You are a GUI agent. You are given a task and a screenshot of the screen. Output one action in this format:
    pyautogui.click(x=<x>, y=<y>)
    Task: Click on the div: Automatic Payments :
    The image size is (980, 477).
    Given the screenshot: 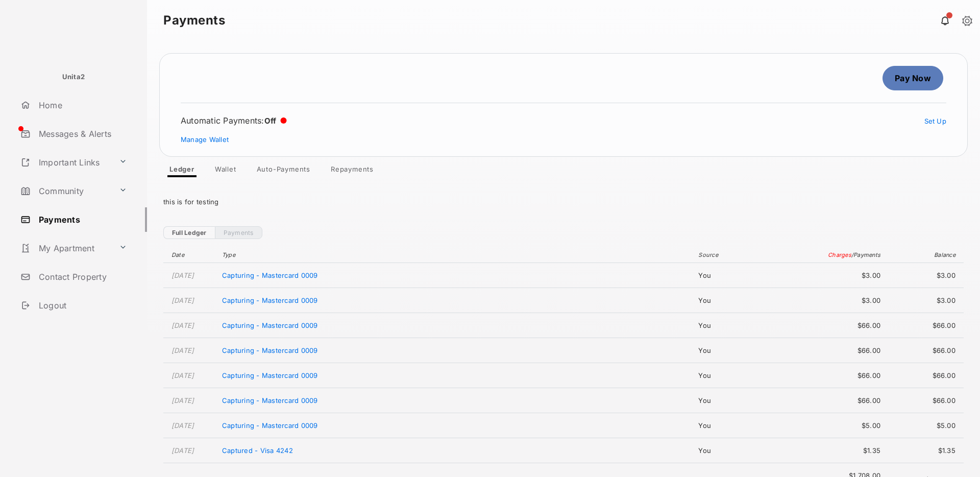 What is the action you would take?
    pyautogui.click(x=234, y=120)
    